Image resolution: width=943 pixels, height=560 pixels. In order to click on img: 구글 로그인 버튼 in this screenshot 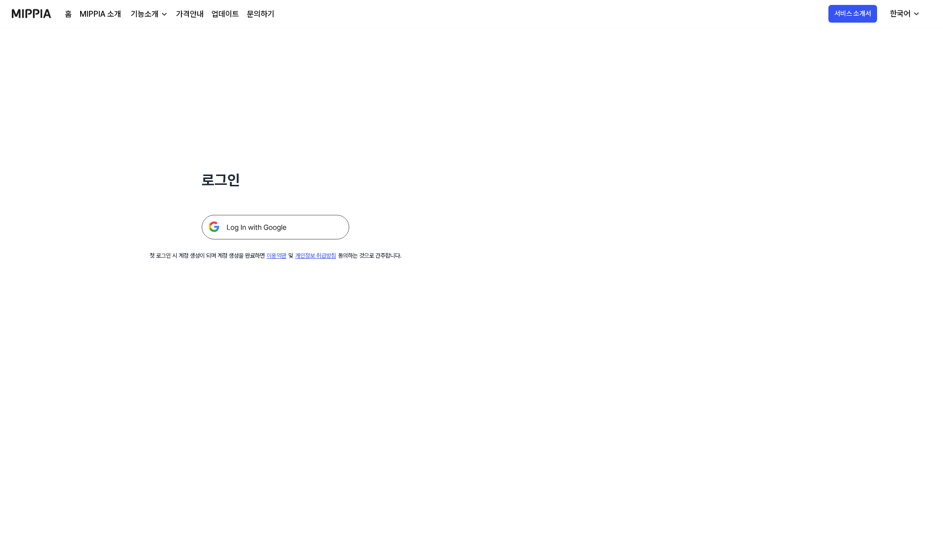, I will do `click(276, 227)`.